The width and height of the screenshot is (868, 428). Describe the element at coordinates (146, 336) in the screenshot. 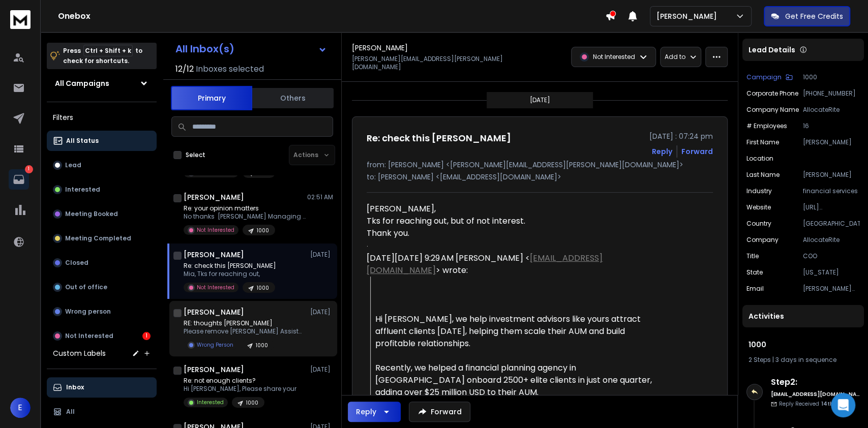

I see `div: 1` at that location.